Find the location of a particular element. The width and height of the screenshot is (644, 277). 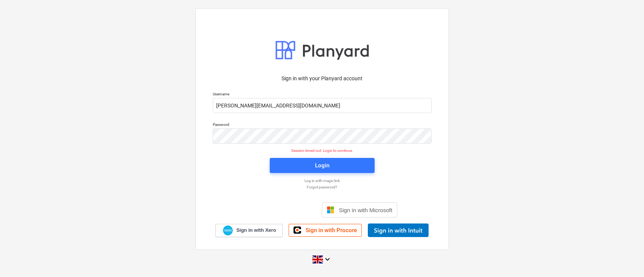

a: Forgot password? is located at coordinates (322, 187).